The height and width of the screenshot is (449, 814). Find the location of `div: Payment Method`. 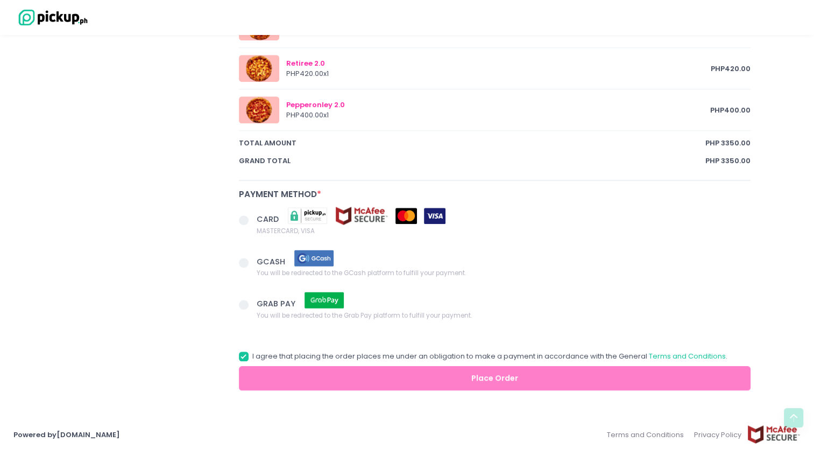

div: Payment Method is located at coordinates (495, 194).